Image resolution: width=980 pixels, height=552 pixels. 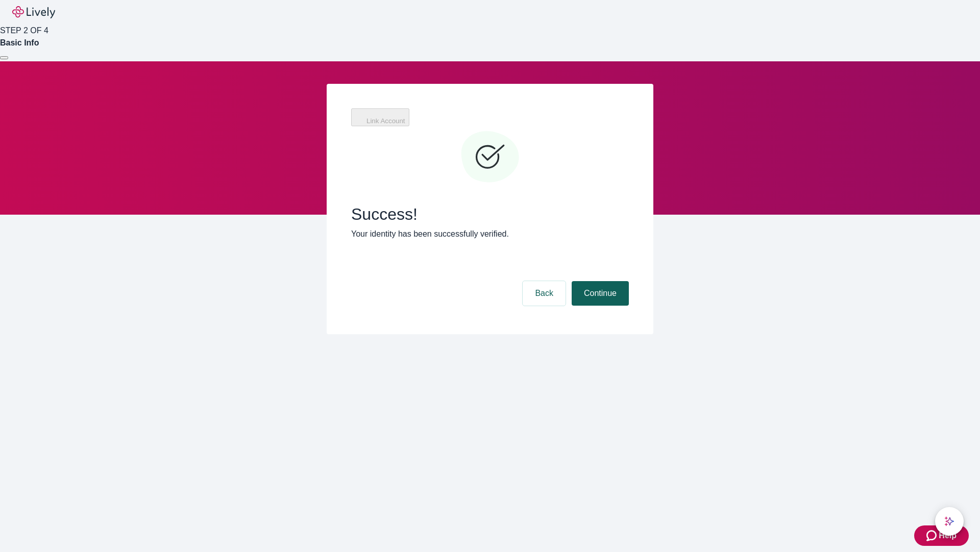 What do you see at coordinates (34, 13) in the screenshot?
I see `img: Lively` at bounding box center [34, 13].